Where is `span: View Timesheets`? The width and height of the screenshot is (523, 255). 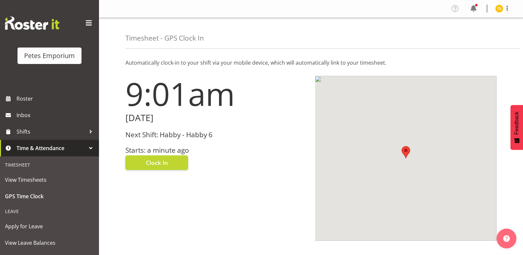
span: View Timesheets is located at coordinates (50, 180).